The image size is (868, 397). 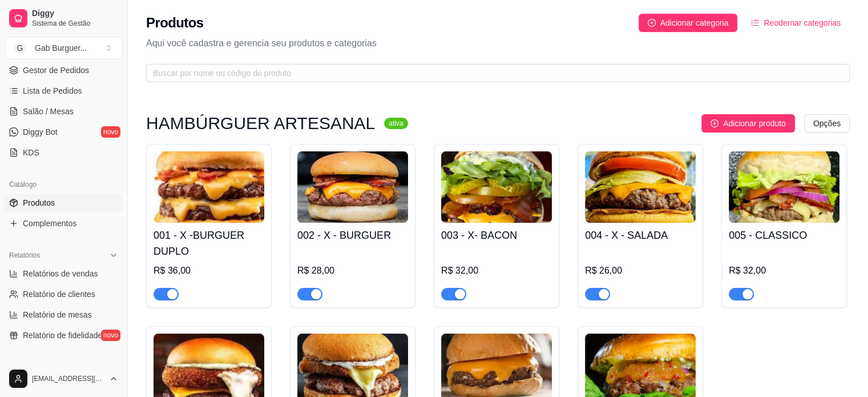 I want to click on h2: Produtos, so click(x=174, y=23).